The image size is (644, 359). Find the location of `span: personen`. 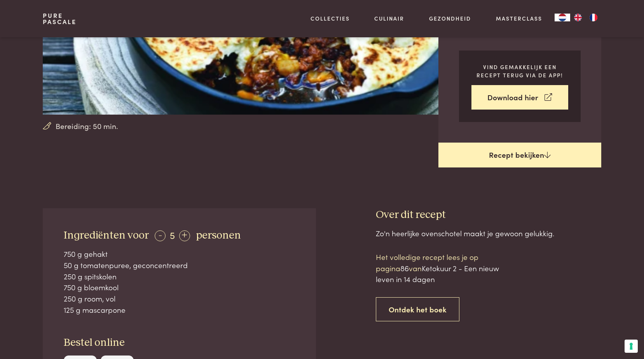

span: personen is located at coordinates (219, 236).